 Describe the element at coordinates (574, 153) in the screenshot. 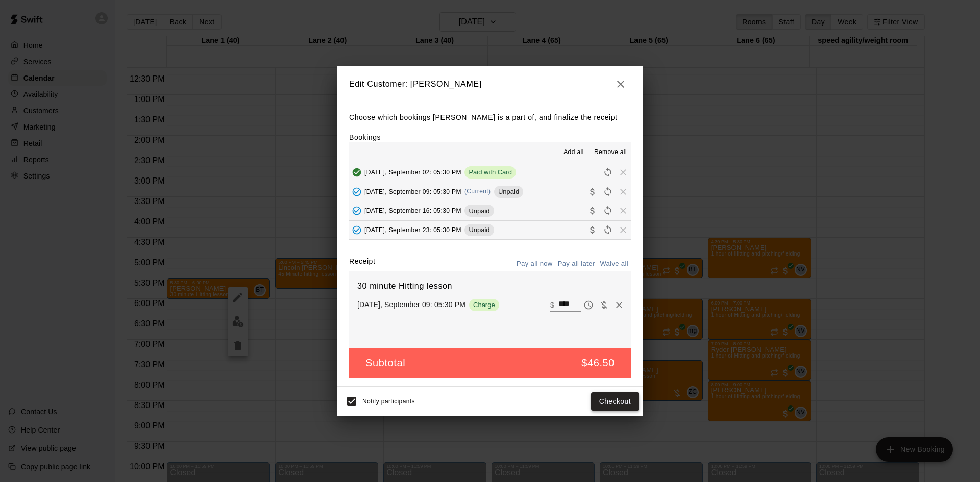

I see `span: Add all` at that location.